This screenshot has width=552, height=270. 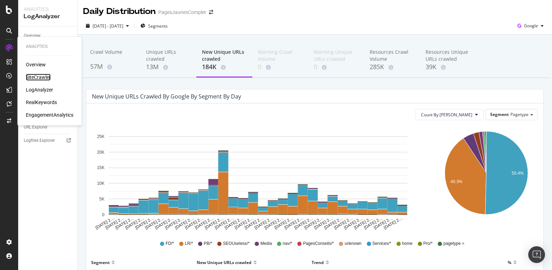 I want to click on a: EngagementAnalytics, so click(x=50, y=115).